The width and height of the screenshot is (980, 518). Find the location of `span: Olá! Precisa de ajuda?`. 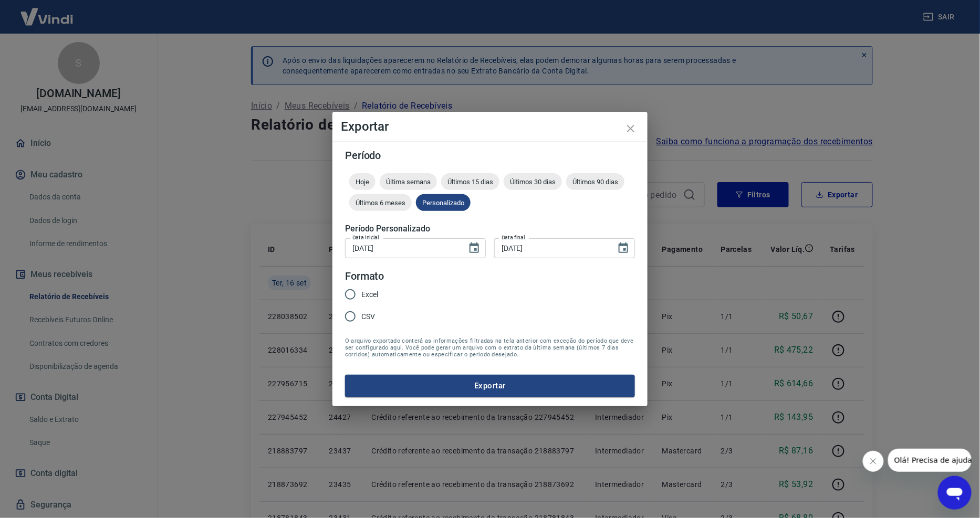

span: Olá! Precisa de ajuda? is located at coordinates (47, 11).